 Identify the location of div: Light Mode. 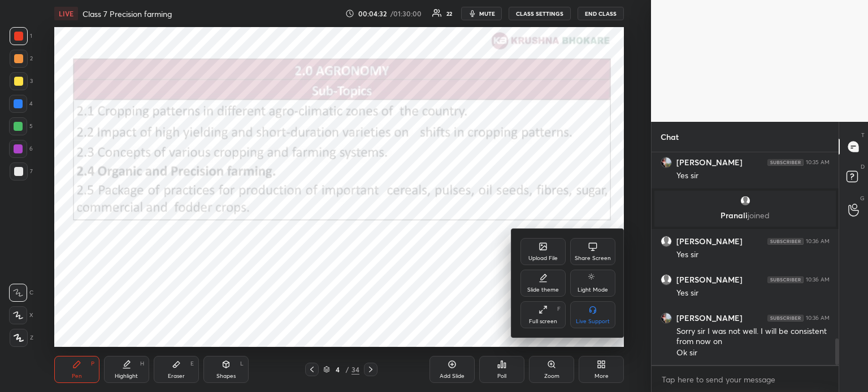
(593, 290).